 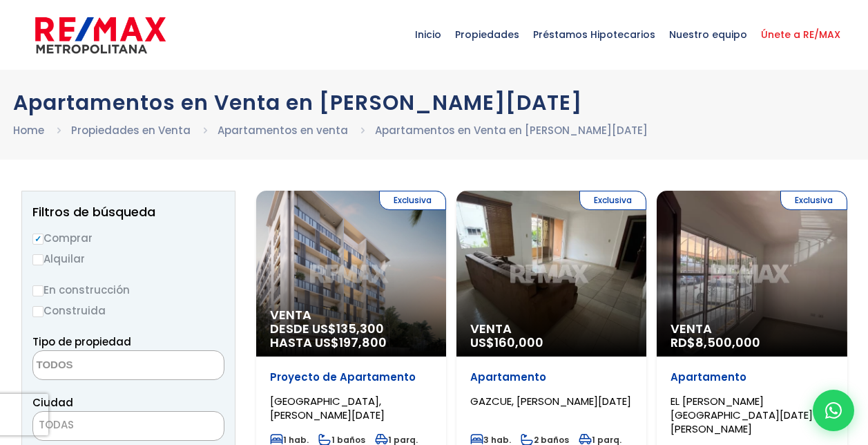 What do you see at coordinates (507, 342) in the screenshot?
I see `span: US$` at bounding box center [507, 342].